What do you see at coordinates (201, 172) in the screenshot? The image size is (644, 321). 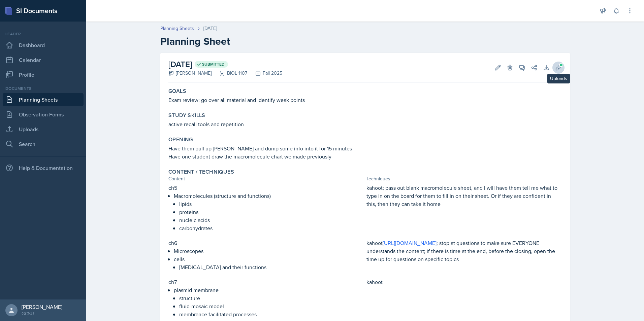 I see `label: Content / Techniques` at bounding box center [201, 172].